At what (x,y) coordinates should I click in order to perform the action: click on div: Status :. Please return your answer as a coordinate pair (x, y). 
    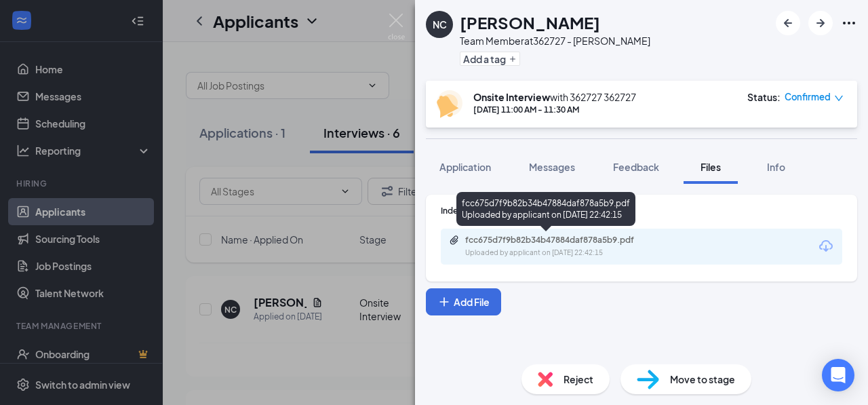
    Looking at the image, I should click on (764, 97).